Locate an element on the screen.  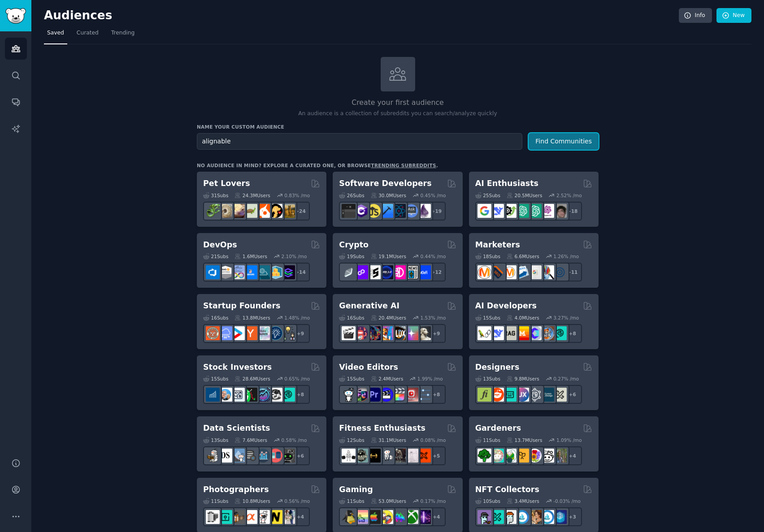
img: googleads is located at coordinates (534, 272).